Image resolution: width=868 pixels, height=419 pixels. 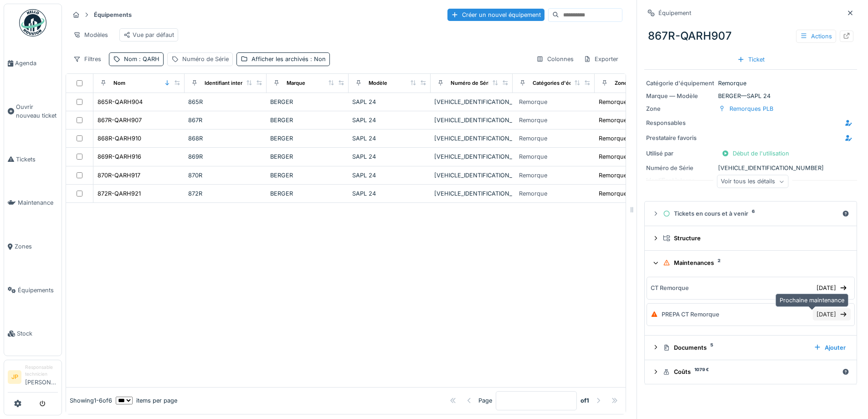 What do you see at coordinates (289, 59) in the screenshot?
I see `div: Afficher les archivés` at bounding box center [289, 59].